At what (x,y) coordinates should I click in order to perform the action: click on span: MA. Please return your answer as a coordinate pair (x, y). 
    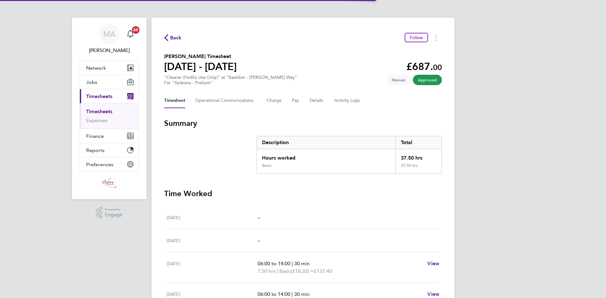
    Looking at the image, I should click on (109, 34).